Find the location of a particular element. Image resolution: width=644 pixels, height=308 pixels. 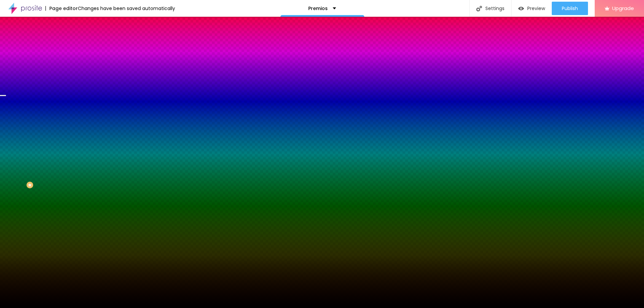

div: Changes have been saved automatically is located at coordinates (126, 8).